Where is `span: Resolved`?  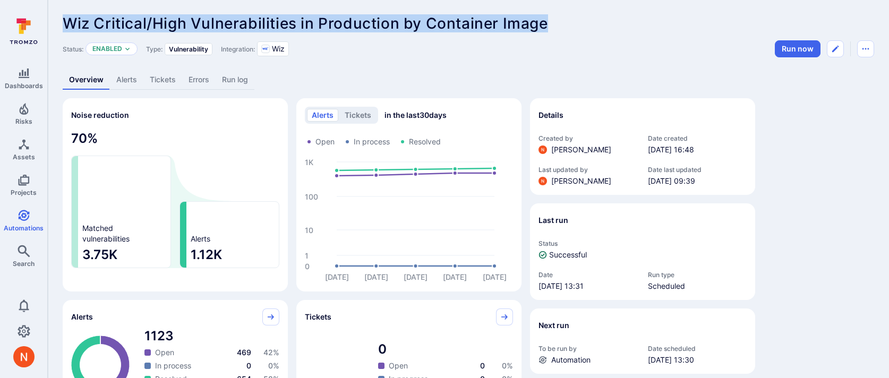
span: Resolved is located at coordinates (425, 142).